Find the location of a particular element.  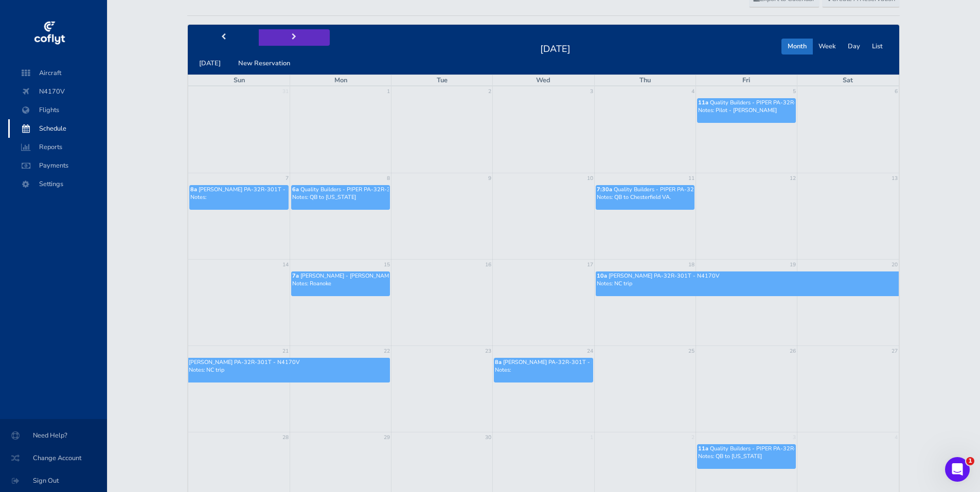

button: Week is located at coordinates (828, 46).